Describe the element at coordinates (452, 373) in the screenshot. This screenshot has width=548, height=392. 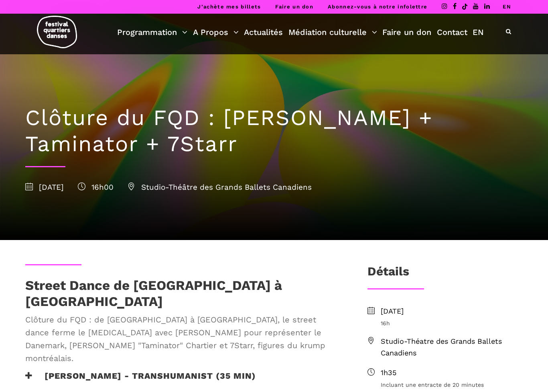
I see `span: 1h35` at that location.